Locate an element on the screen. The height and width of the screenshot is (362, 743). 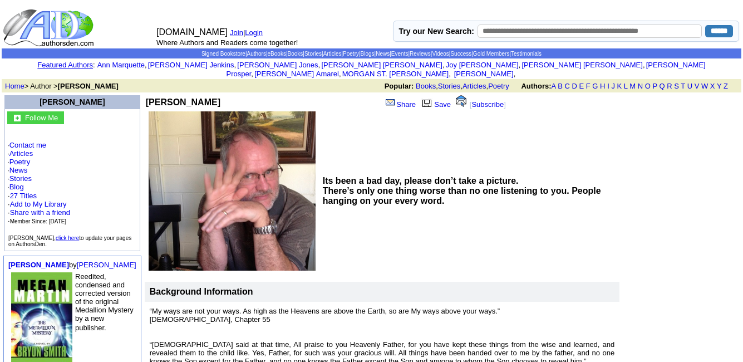
img: library.gif is located at coordinates (427, 102).